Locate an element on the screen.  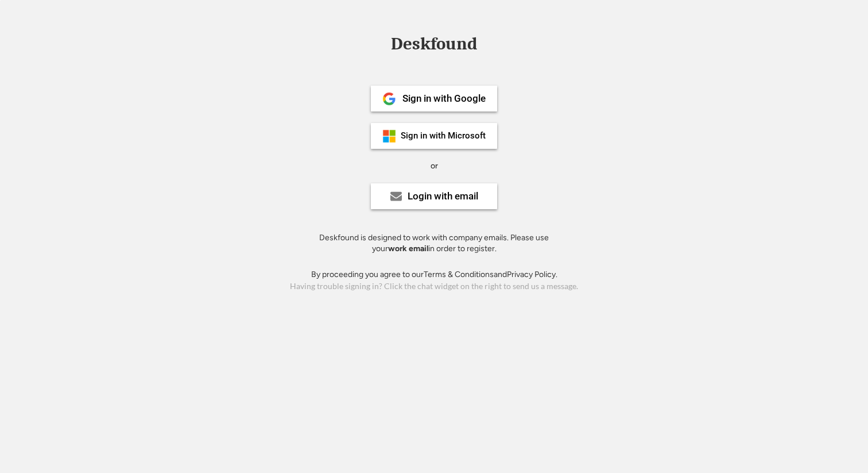
div: or is located at coordinates (434, 166).